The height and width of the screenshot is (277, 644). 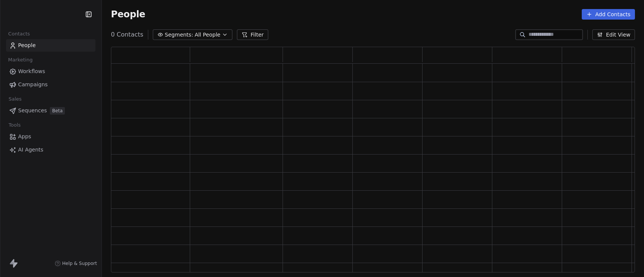 I want to click on span: Sequences, so click(x=32, y=110).